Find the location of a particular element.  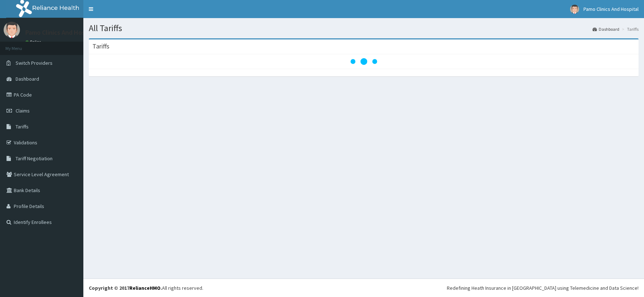

span: Dashboard is located at coordinates (27, 79).